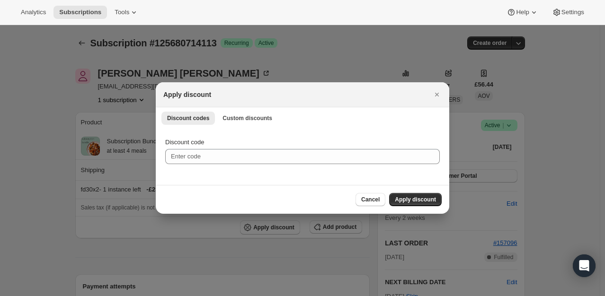  I want to click on button: Settings, so click(568, 12).